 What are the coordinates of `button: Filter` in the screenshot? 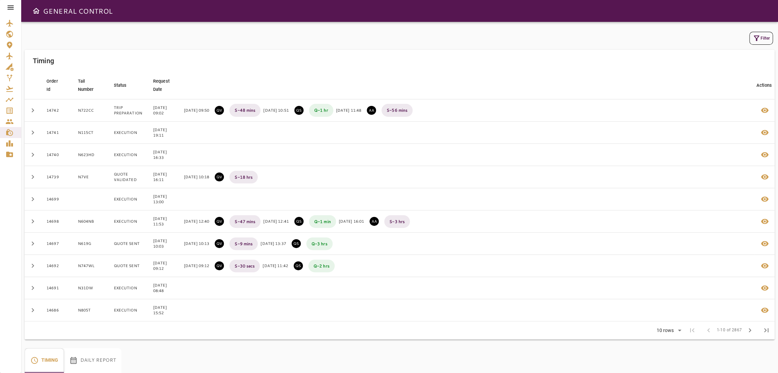 It's located at (761, 38).